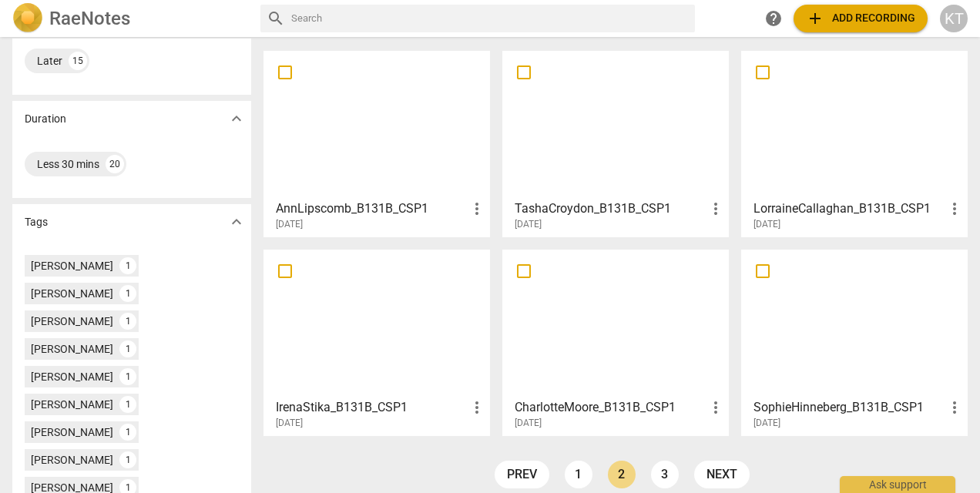 The width and height of the screenshot is (980, 493). Describe the element at coordinates (371, 209) in the screenshot. I see `h3: AnnLipscomb_B131B_CSP1` at that location.